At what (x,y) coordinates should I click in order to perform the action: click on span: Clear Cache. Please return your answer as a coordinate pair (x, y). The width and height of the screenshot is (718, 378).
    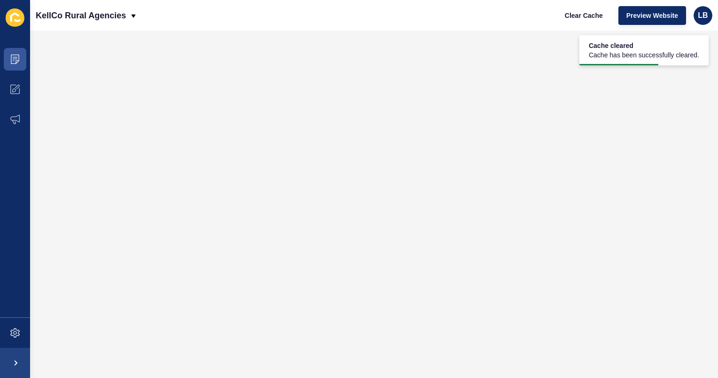
    Looking at the image, I should click on (584, 16).